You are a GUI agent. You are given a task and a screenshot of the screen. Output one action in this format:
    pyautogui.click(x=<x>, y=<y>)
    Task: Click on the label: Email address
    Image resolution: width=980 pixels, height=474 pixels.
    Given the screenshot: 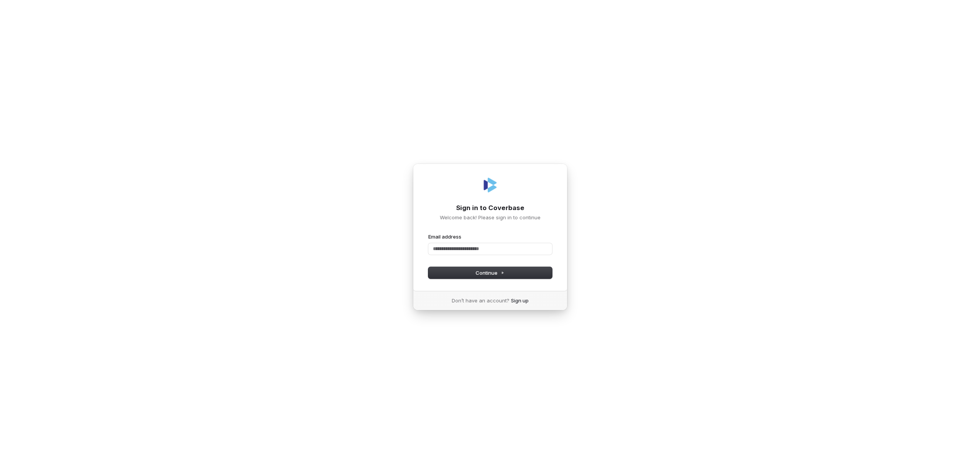 What is the action you would take?
    pyautogui.click(x=445, y=237)
    